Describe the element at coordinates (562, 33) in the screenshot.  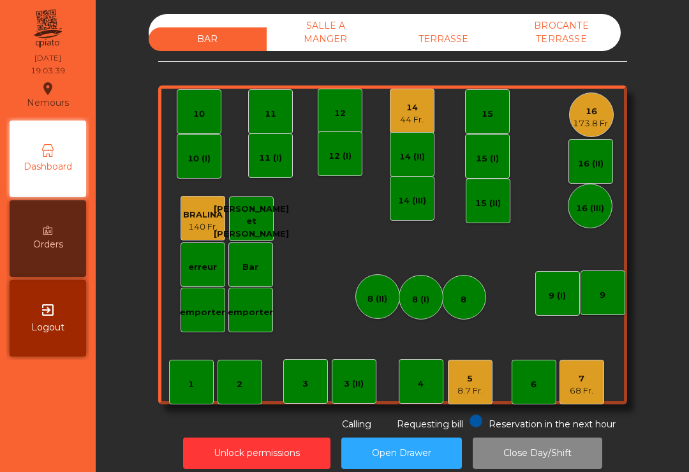
I see `div: BROCANTE TERRASSE` at that location.